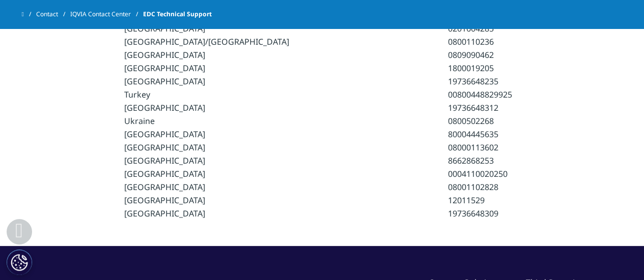  I want to click on td: 19736648309, so click(483, 214).